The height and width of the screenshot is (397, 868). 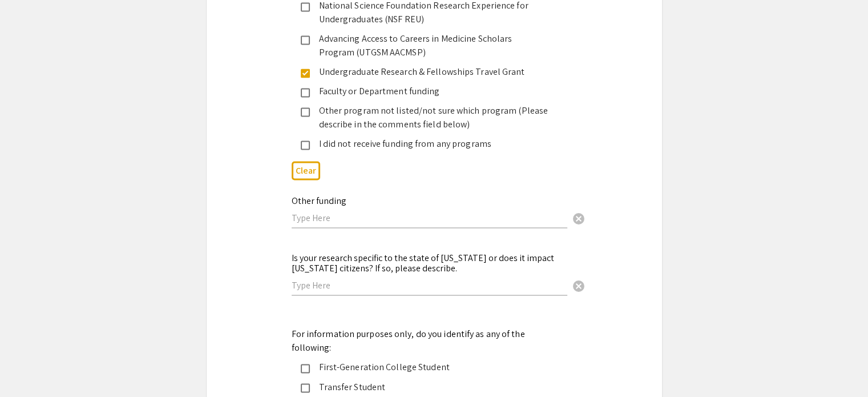 I want to click on div: Transfer Student, so click(x=429, y=387).